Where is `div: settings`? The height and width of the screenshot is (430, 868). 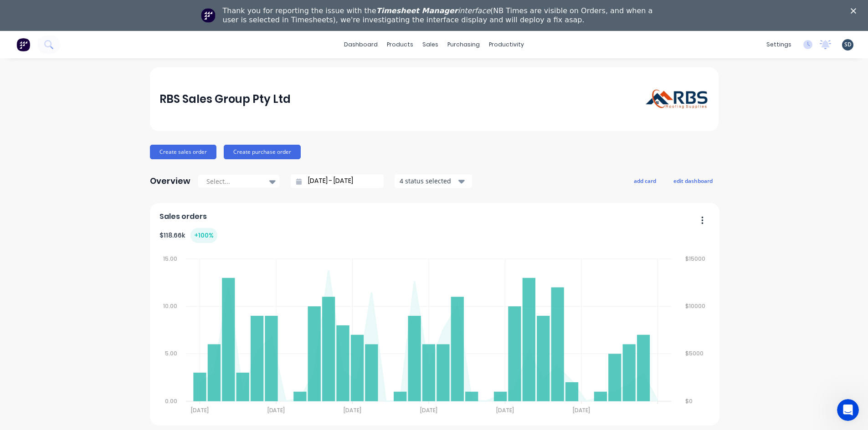 div: settings is located at coordinates (779, 45).